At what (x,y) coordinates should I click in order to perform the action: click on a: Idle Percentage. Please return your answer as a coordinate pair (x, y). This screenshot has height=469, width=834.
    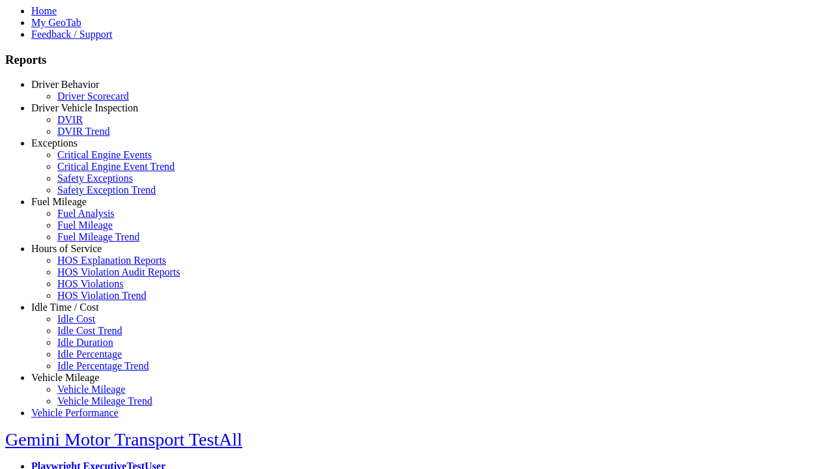
    Looking at the image, I should click on (89, 354).